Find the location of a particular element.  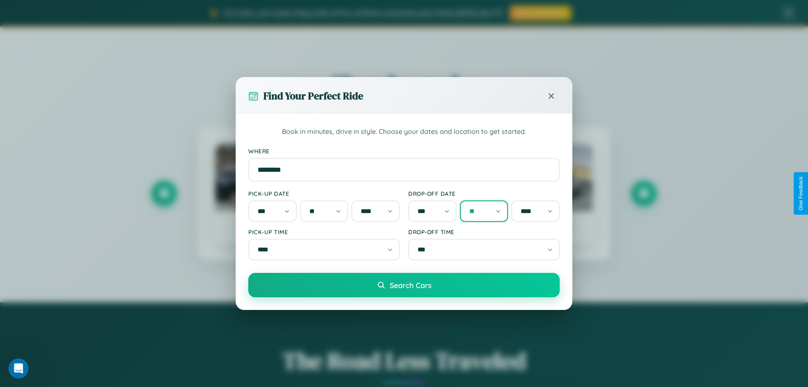

label: Pick-up Date is located at coordinates (324, 193).